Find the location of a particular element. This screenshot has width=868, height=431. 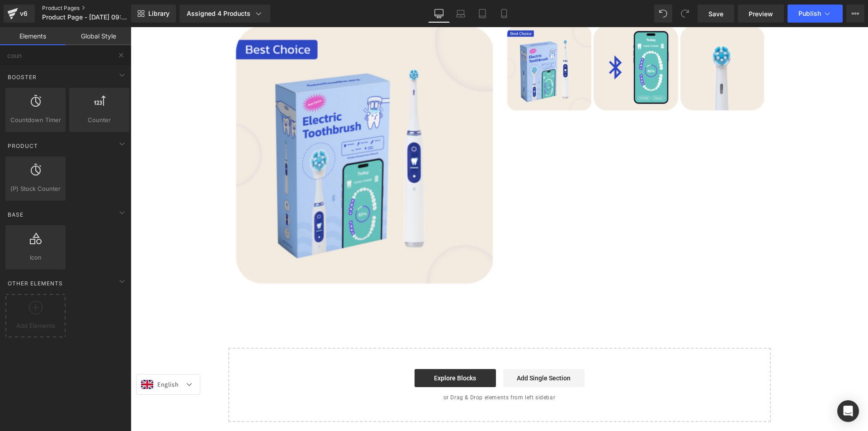

a: Laptop is located at coordinates (461, 14).